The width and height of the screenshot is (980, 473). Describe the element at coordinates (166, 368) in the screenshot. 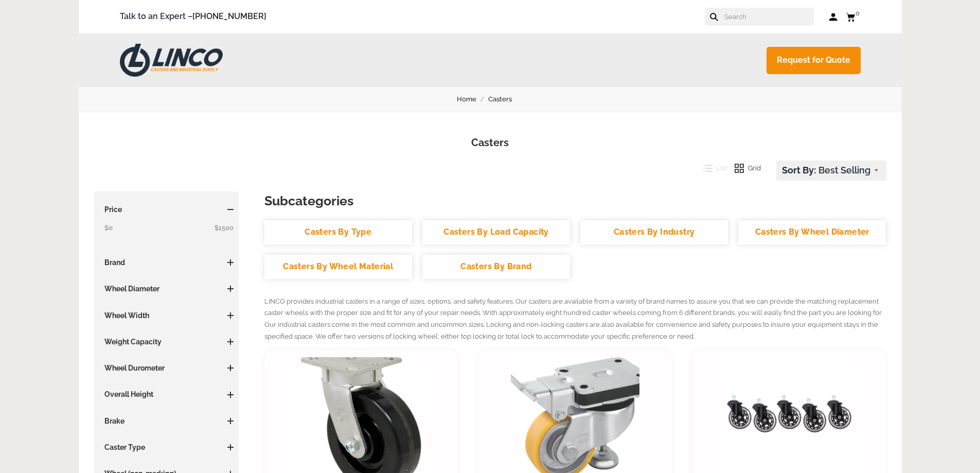

I see `h3: Wheel Durometer` at that location.